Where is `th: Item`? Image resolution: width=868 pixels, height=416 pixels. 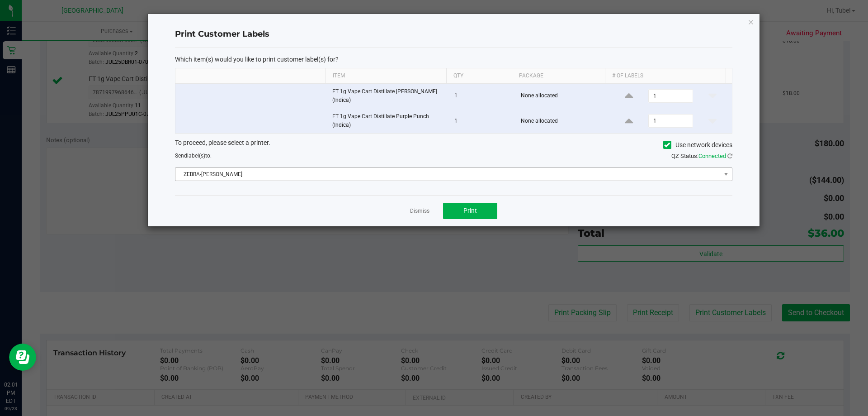 th: Item is located at coordinates (386, 76).